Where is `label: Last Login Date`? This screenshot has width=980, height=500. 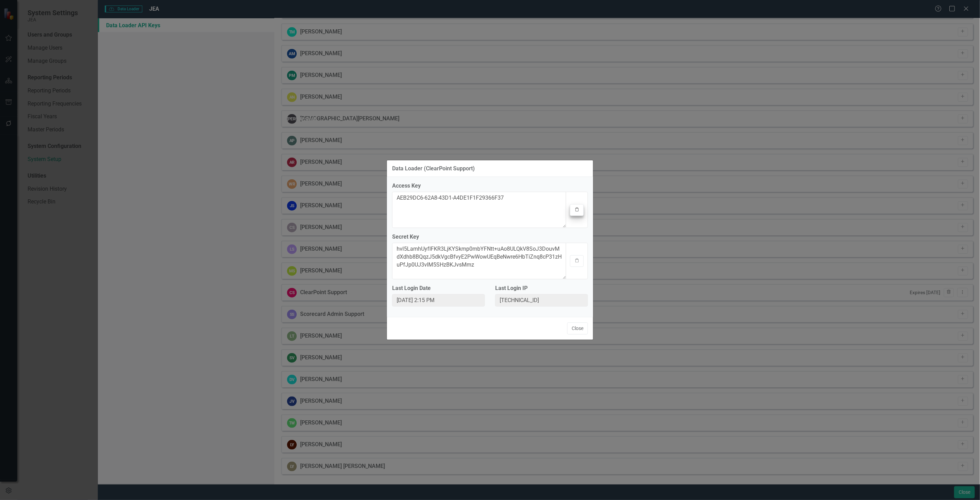
label: Last Login Date is located at coordinates (439, 288).